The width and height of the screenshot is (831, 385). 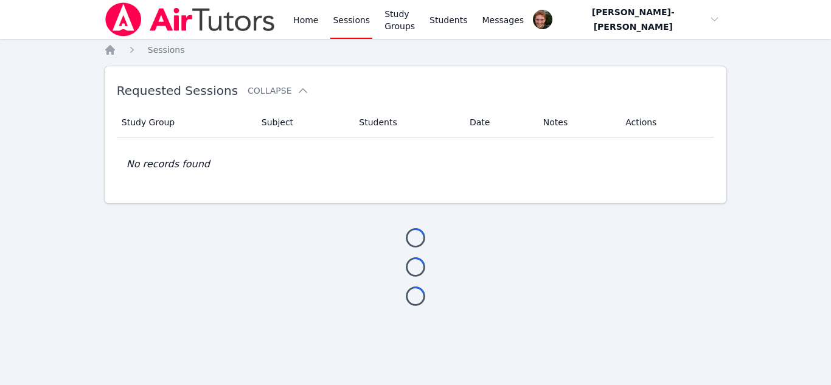 I want to click on td: No records found, so click(x=415, y=164).